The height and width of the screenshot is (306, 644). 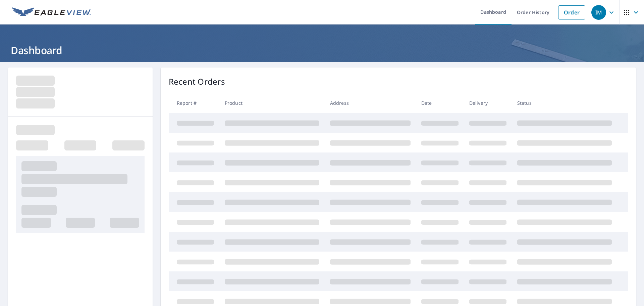 What do you see at coordinates (565, 103) in the screenshot?
I see `th: Status` at bounding box center [565, 103].